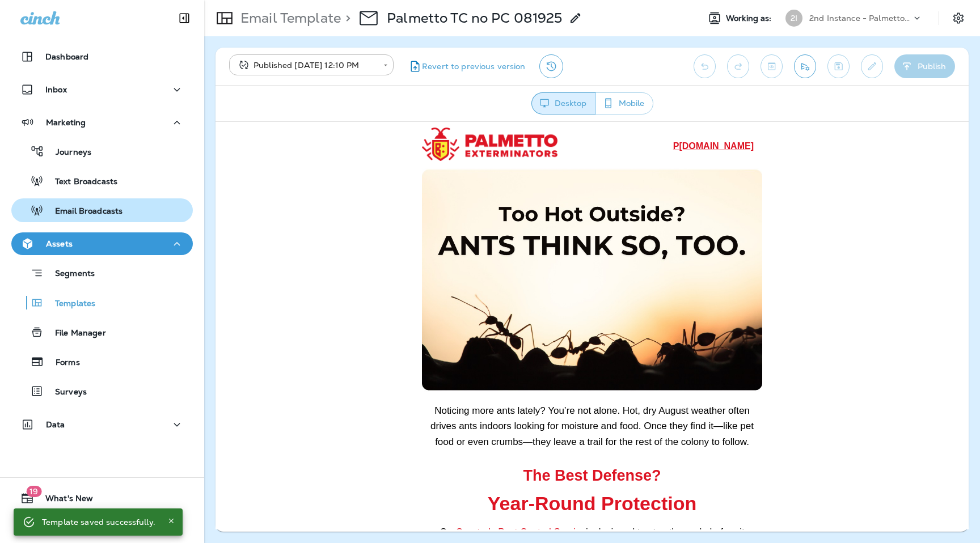 The image size is (980, 543). Describe the element at coordinates (102, 273) in the screenshot. I see `button: Segments` at that location.